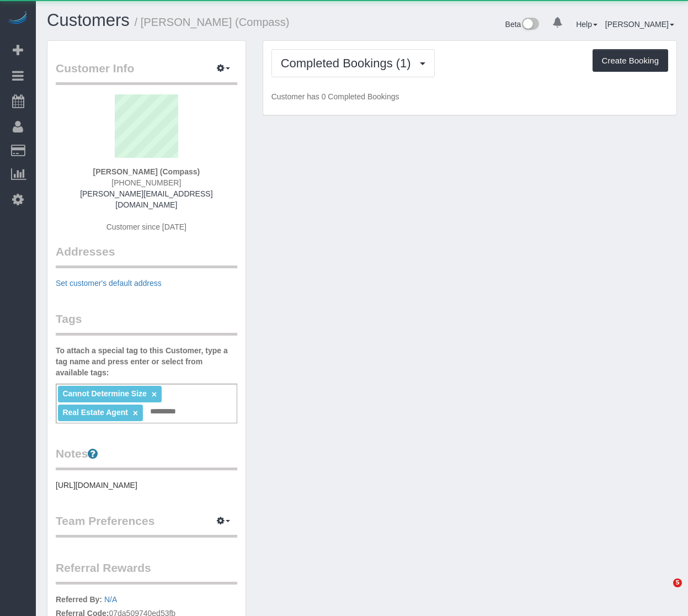 Image resolution: width=688 pixels, height=616 pixels. I want to click on legend: Tags, so click(146, 323).